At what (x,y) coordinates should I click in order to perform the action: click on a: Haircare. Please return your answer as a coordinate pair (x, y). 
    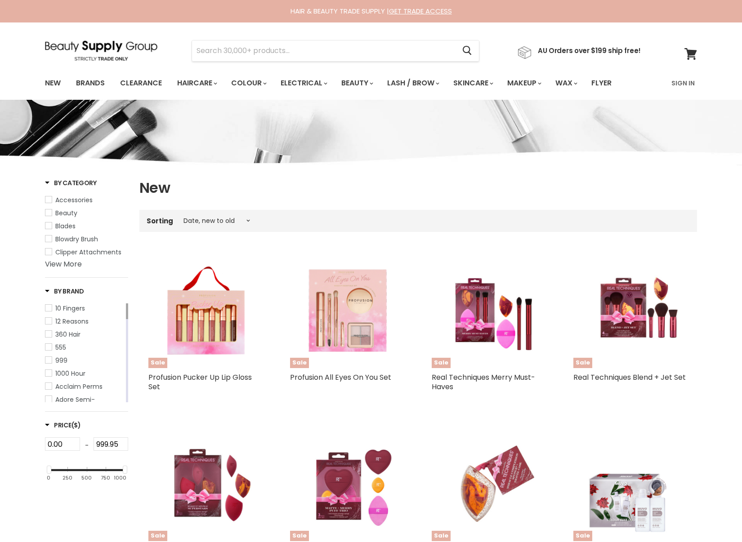
    Looking at the image, I should click on (196, 83).